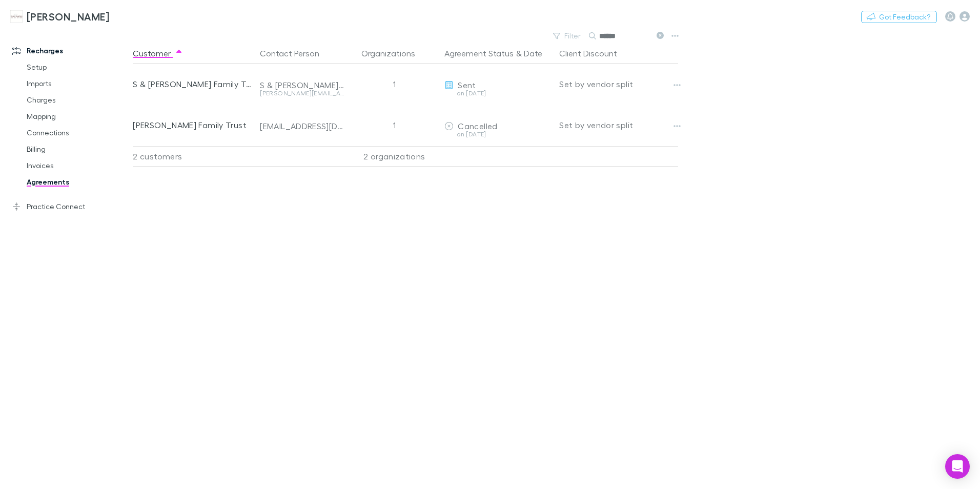  Describe the element at coordinates (17, 17) in the screenshot. I see `img: Hales Douglass's Logo` at that location.